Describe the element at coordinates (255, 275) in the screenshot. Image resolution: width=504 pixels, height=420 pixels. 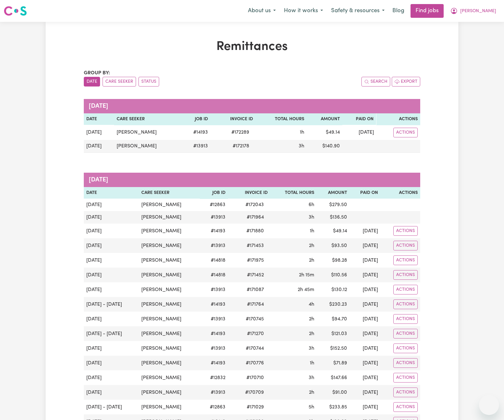
I see `span: # 171452` at that location.